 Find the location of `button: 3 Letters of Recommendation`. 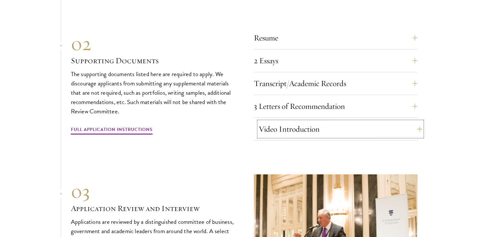

button: 3 Letters of Recommendation is located at coordinates (336, 106).